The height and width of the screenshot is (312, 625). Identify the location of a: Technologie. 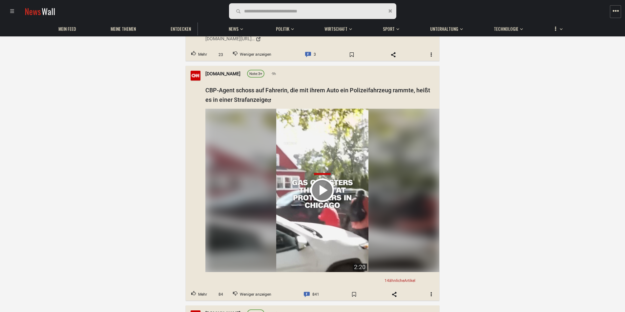
(506, 29).